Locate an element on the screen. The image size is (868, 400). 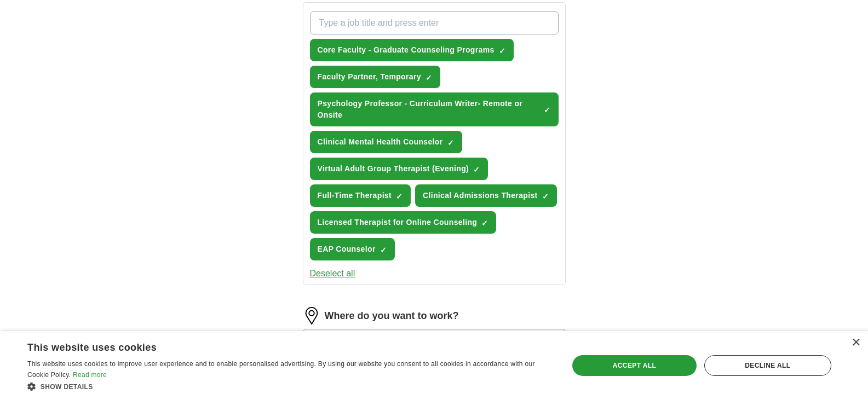
input: Type a job title and press enter is located at coordinates (434, 23).